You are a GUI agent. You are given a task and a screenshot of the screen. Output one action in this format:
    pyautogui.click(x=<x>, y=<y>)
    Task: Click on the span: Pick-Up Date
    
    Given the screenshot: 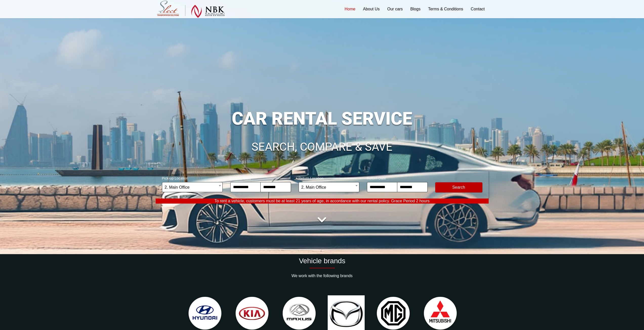 What is the action you would take?
    pyautogui.click(x=261, y=178)
    